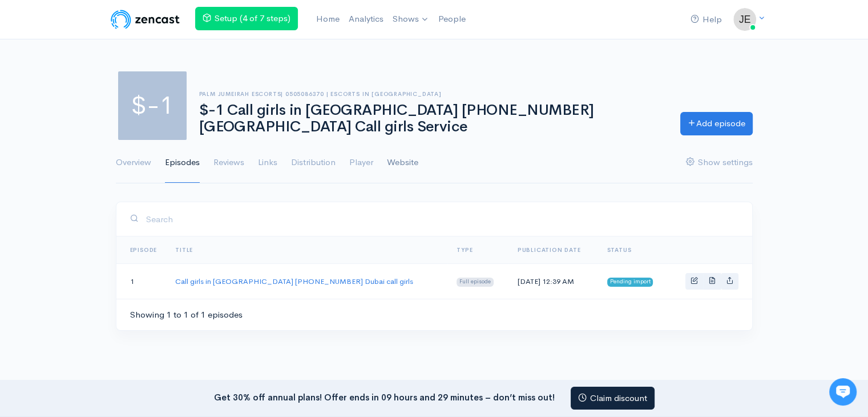 The image size is (868, 417). I want to click on input: Search articles, so click(118, 226).